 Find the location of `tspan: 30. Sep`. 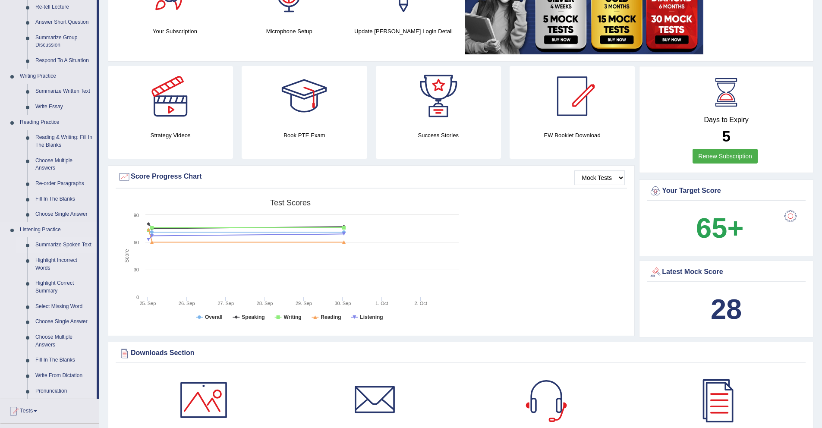

tspan: 30. Sep is located at coordinates (343, 303).